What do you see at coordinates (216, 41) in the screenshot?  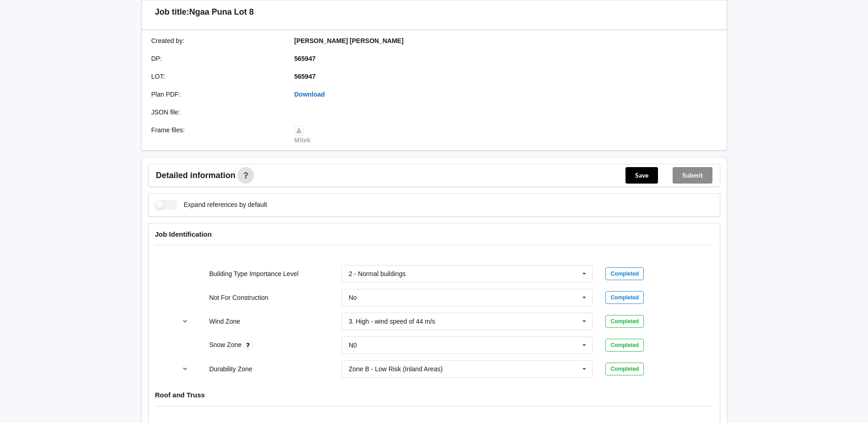 I see `div: Created by :` at bounding box center [216, 41].